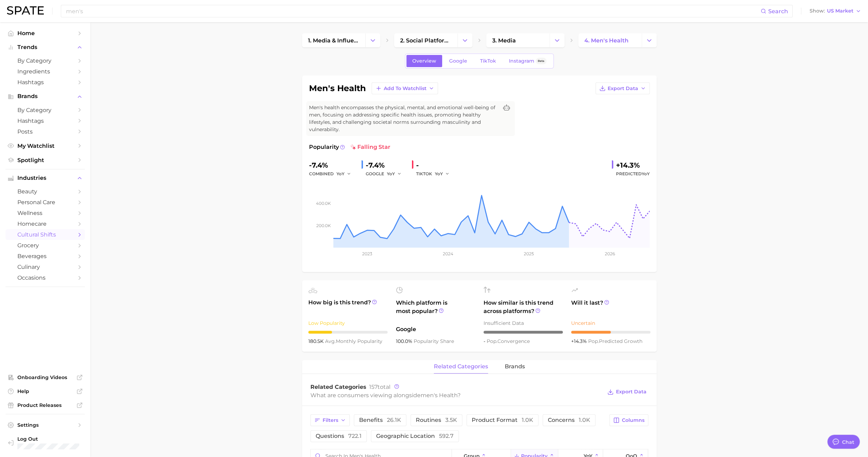 Image resolution: width=868 pixels, height=457 pixels. Describe the element at coordinates (45, 96) in the screenshot. I see `span: Brands` at that location.